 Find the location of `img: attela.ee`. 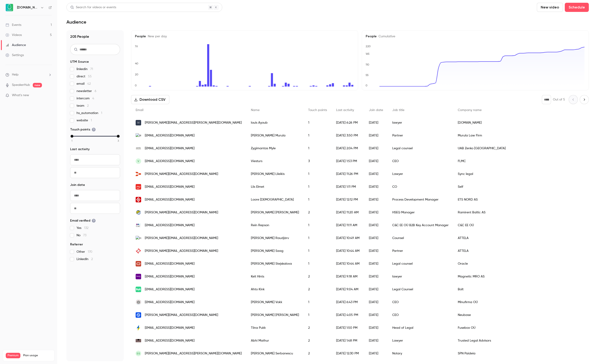

img: attela.ee is located at coordinates (138, 251).